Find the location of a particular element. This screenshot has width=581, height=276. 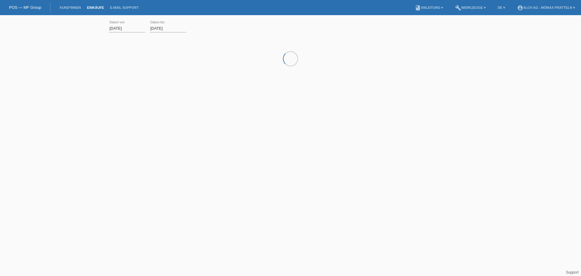

a: buildWerkzeuge ▾ is located at coordinates (470, 8).